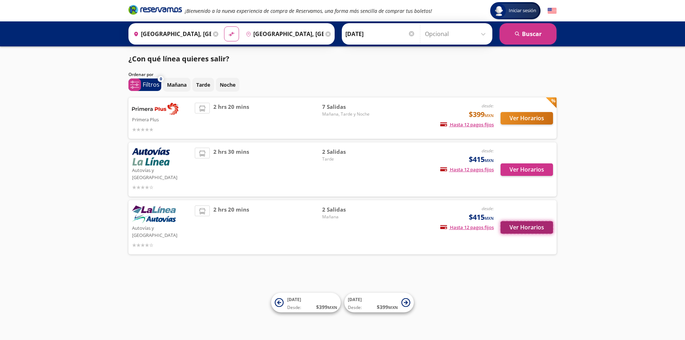  I want to click on p: Primera Plus, so click(162, 119).